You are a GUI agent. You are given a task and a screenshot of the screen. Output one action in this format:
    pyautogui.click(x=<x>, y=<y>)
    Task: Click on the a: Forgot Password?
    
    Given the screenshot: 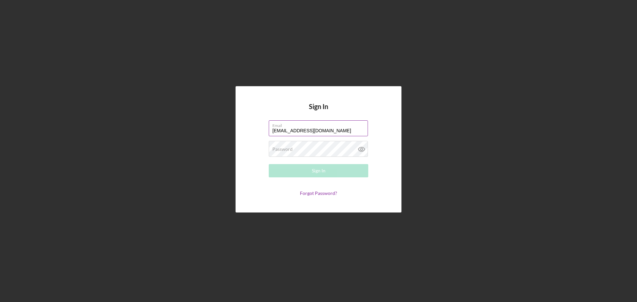 What is the action you would take?
    pyautogui.click(x=319, y=193)
    